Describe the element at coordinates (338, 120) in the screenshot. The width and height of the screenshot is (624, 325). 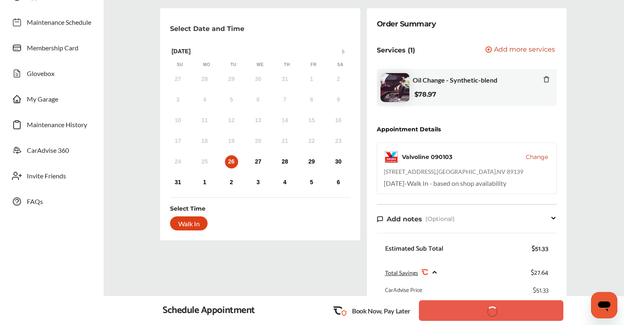
I see `div: Not available Saturday, August 16th, 2025` at that location.